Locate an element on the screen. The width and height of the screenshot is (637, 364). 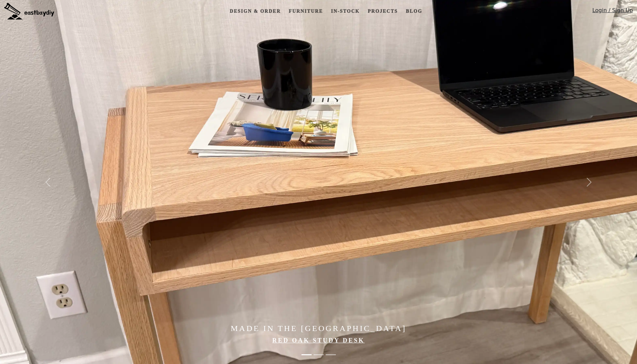
a: In-stock is located at coordinates (345, 11).